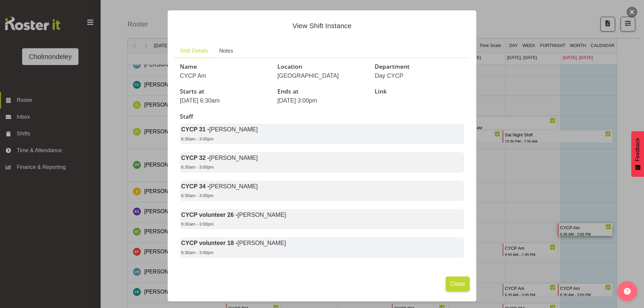 The image size is (644, 308). I want to click on p: CYCP Am, so click(224, 76).